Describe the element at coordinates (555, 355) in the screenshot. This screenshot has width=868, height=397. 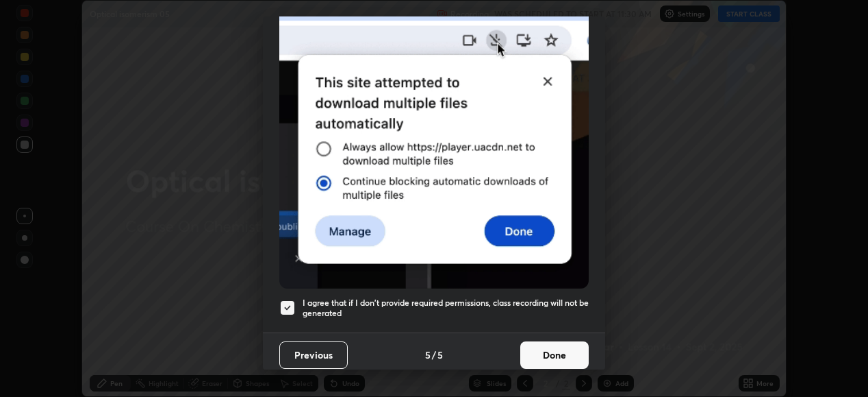
I see `button: Done` at that location.